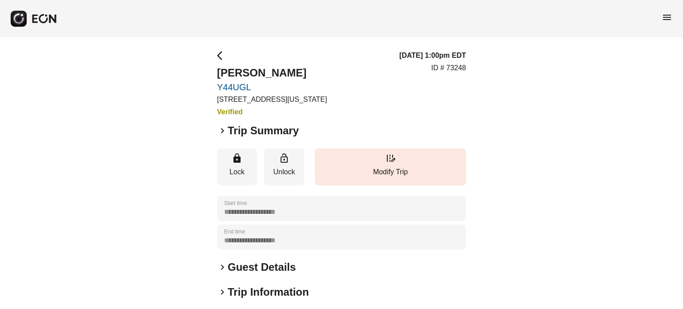 The image size is (683, 309). What do you see at coordinates (272, 112) in the screenshot?
I see `h3: Verified` at bounding box center [272, 112].